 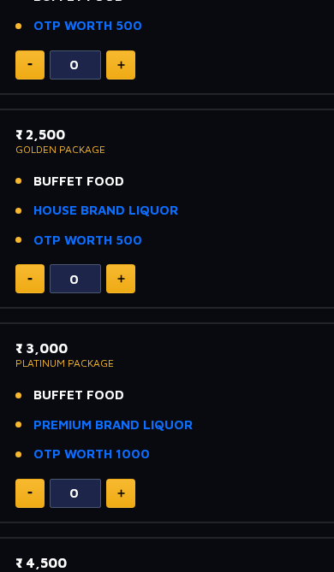 I want to click on a: PREMIUM BRAND LIQUOR, so click(x=113, y=425).